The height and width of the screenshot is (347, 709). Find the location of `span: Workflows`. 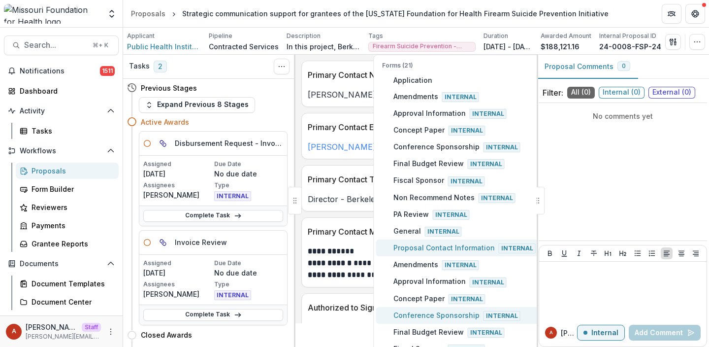

span: Workflows is located at coordinates (61, 151).